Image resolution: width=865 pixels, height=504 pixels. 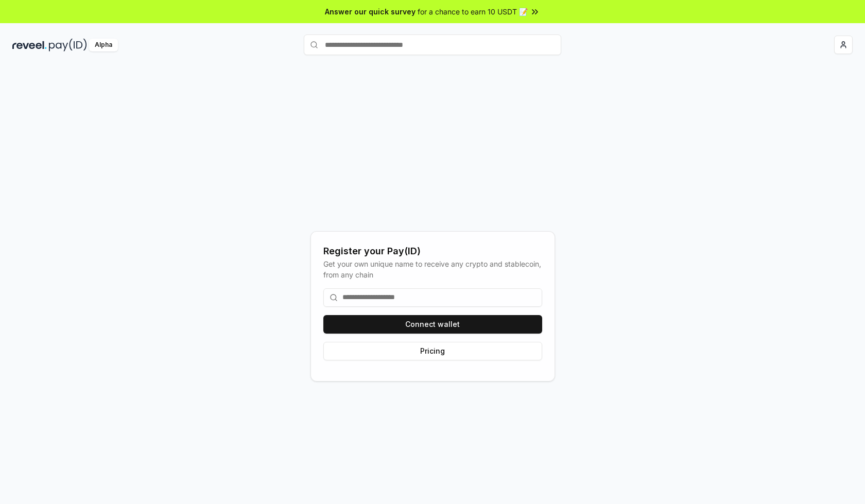 I want to click on div: Get your own unique name to receive any crypto and stablecoin, from any chain, so click(x=432, y=269).